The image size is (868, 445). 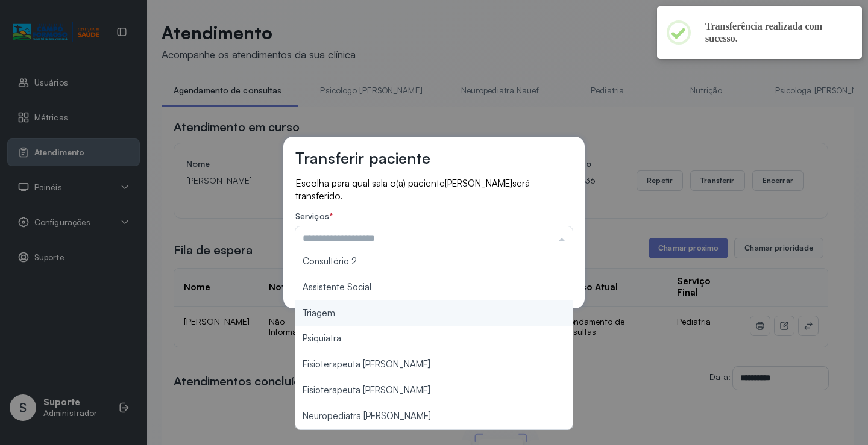 I want to click on span: Serviços, so click(x=313, y=215).